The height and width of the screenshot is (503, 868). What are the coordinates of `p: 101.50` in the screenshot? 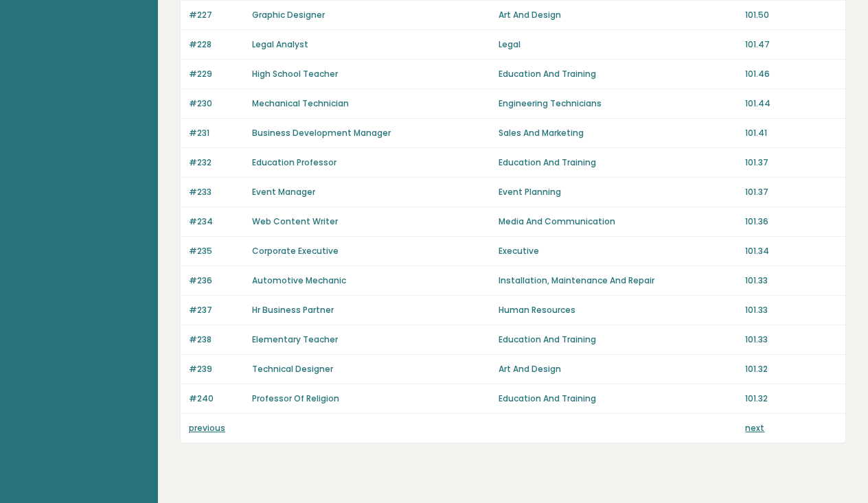 It's located at (791, 15).